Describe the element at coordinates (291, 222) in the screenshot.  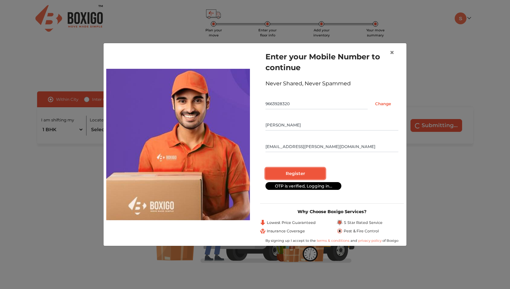
I see `span: Lowest Price Guaranteed` at that location.